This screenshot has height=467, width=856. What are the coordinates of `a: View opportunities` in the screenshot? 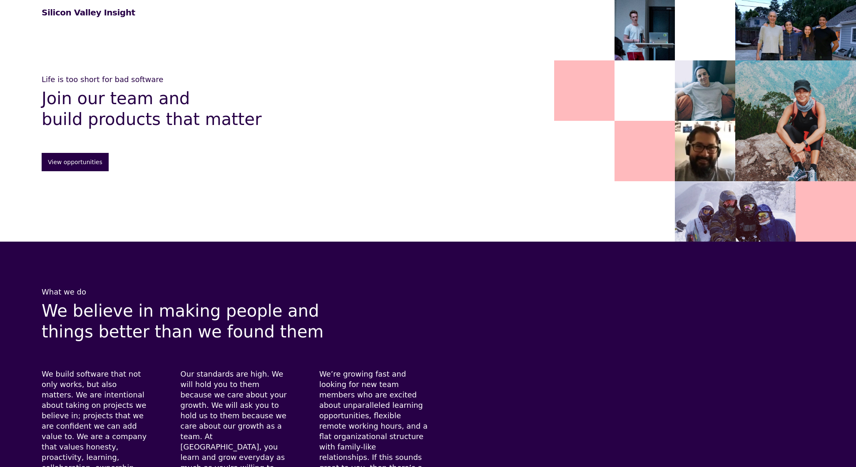 It's located at (75, 162).